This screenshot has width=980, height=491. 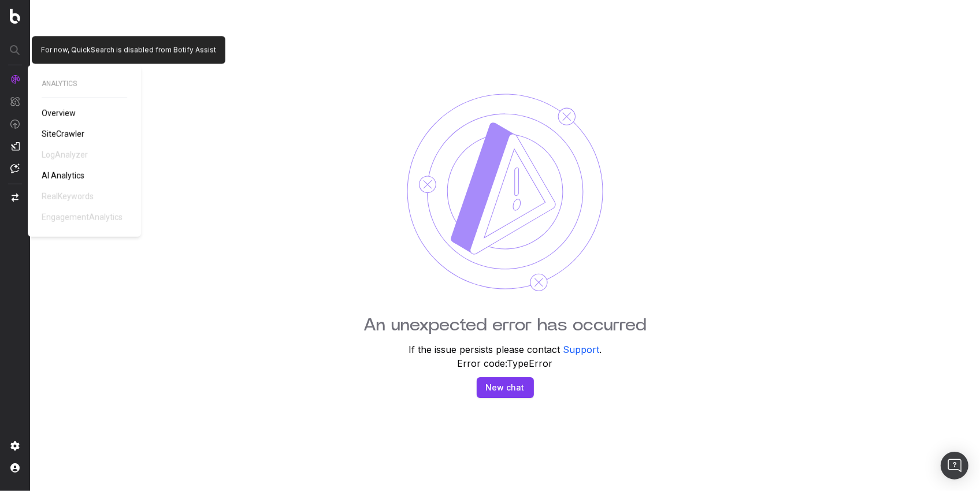 I want to click on a: SiteCrawler, so click(x=65, y=134).